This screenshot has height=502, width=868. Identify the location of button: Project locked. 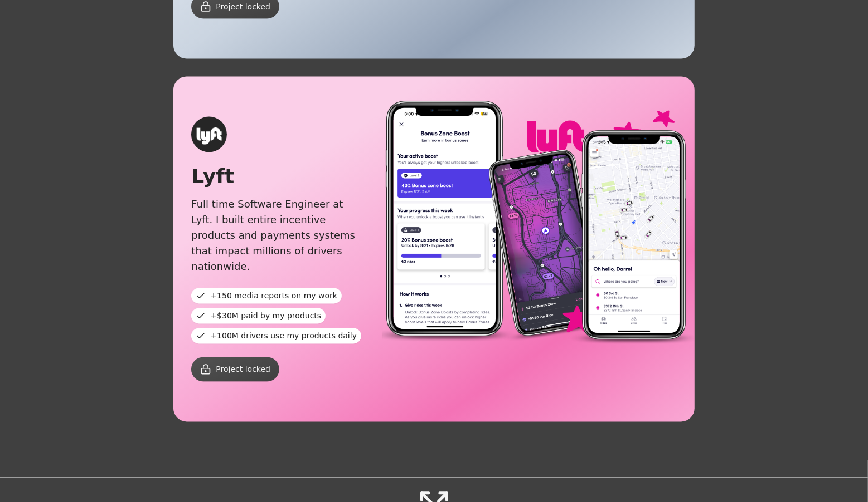
(235, 369).